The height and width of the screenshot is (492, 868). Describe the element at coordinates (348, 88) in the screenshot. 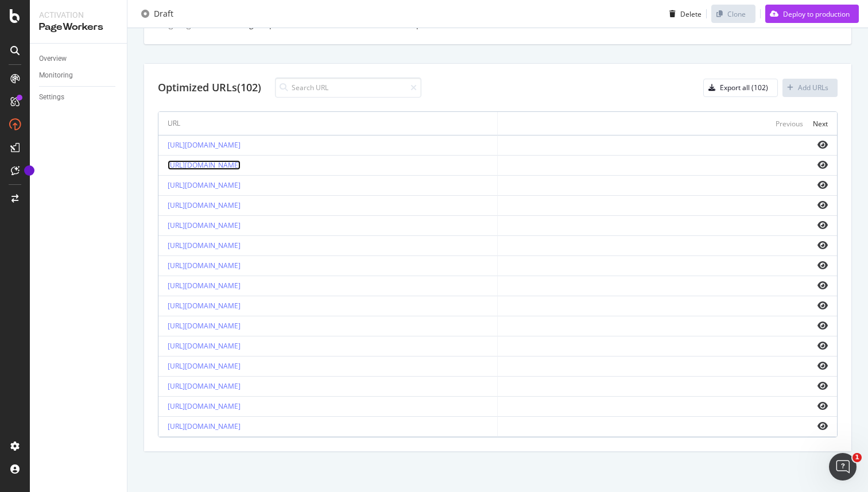

I see `input: Search URL` at that location.